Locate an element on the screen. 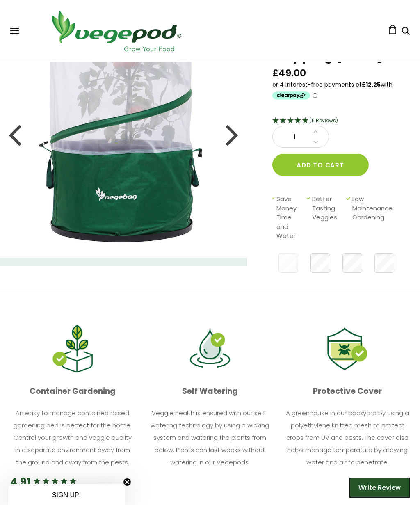 The width and height of the screenshot is (420, 505). p: Veggie health is ensured with our self-watering technology by using a wicking system and watering... is located at coordinates (210, 438).